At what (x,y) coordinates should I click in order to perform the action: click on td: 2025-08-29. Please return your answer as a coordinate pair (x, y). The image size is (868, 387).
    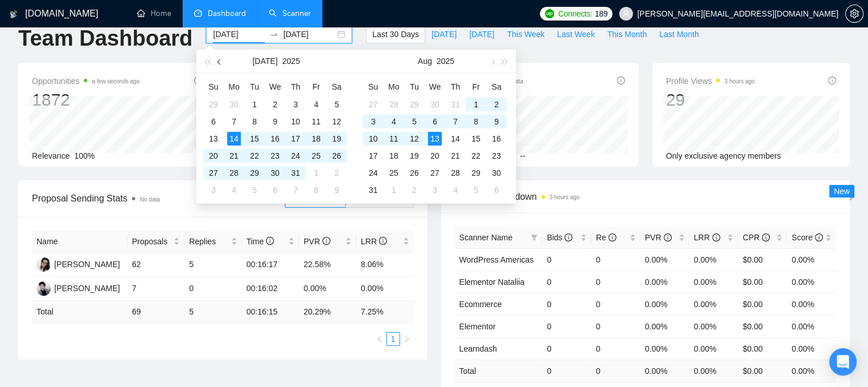
    Looking at the image, I should click on (475, 173).